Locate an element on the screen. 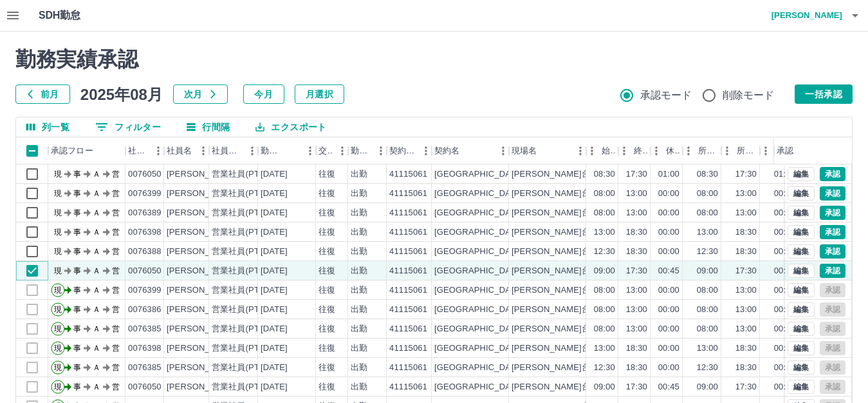  div: 0076386 is located at coordinates (145, 309).